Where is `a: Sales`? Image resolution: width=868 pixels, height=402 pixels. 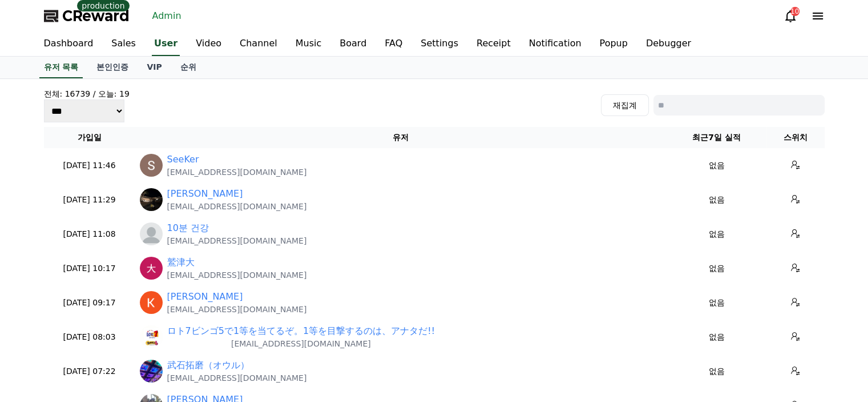
a: Sales is located at coordinates (124, 44).